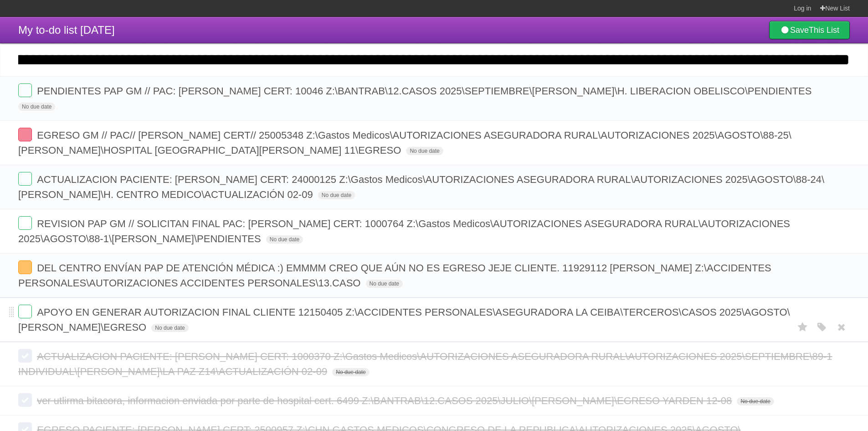 This screenshot has height=431, width=868. Describe the element at coordinates (824, 30) in the screenshot. I see `b: This List` at that location.